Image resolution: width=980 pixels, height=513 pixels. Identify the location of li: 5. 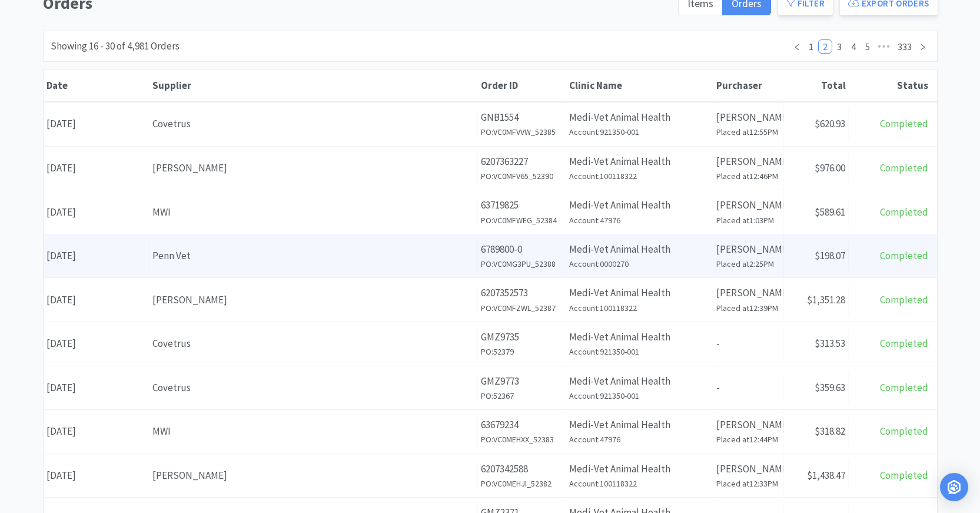
(868, 46).